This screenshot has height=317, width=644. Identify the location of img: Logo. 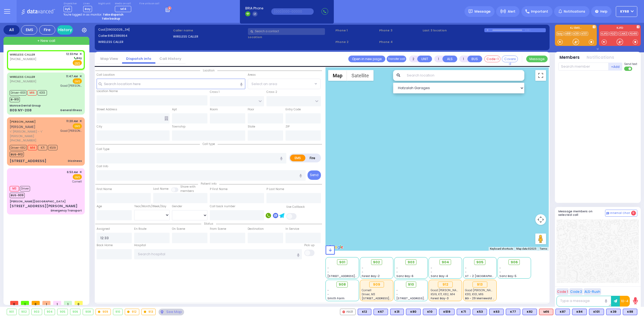
(39, 11).